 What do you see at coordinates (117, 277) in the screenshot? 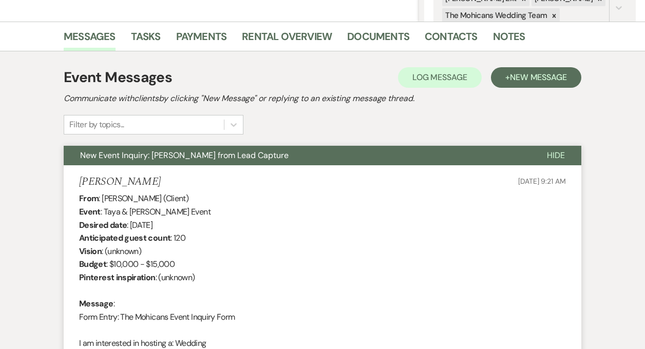
I see `b: Pinterest inspiration` at bounding box center [117, 277].